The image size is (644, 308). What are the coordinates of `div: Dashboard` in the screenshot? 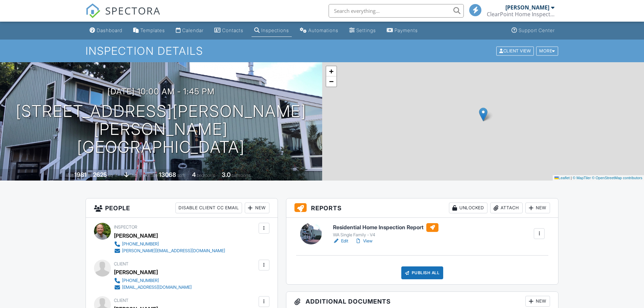 It's located at (110, 30).